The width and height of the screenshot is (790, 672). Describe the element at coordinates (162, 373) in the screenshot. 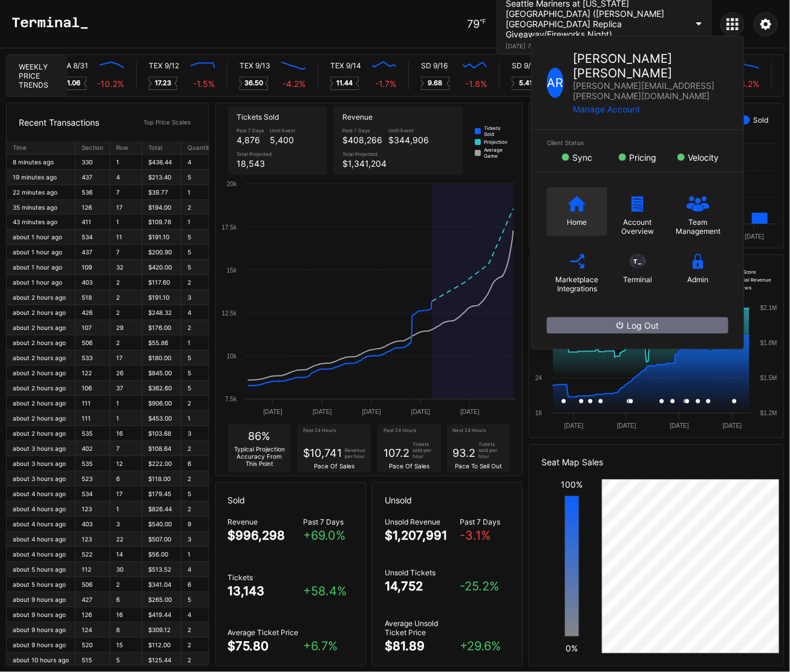

I see `td: $845.00` at that location.